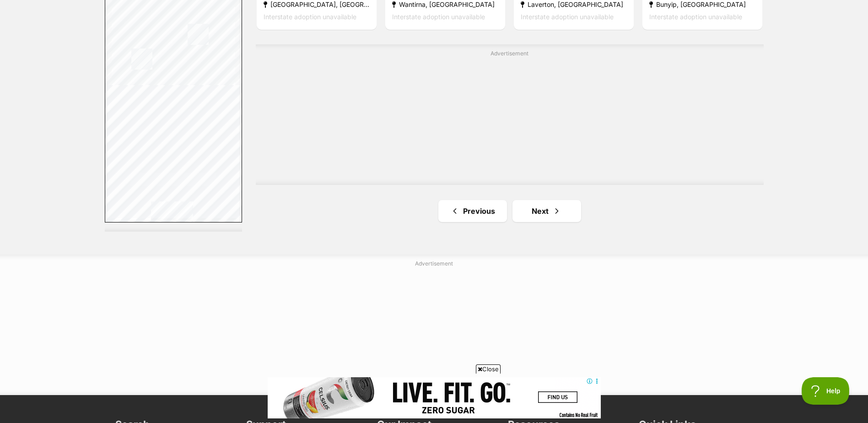 The image size is (868, 423). I want to click on div: Advertisement, so click(510, 115).